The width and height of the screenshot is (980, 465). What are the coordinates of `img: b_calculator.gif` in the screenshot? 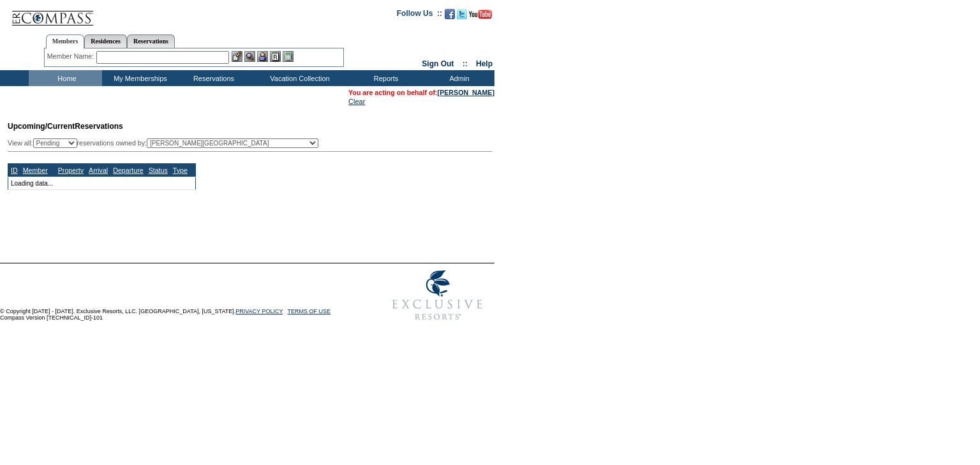 It's located at (288, 56).